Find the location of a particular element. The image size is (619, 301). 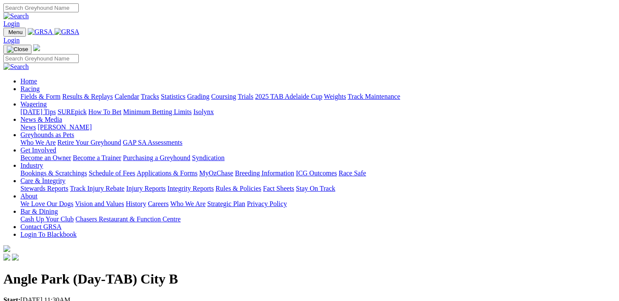

div: About is located at coordinates (318, 204).